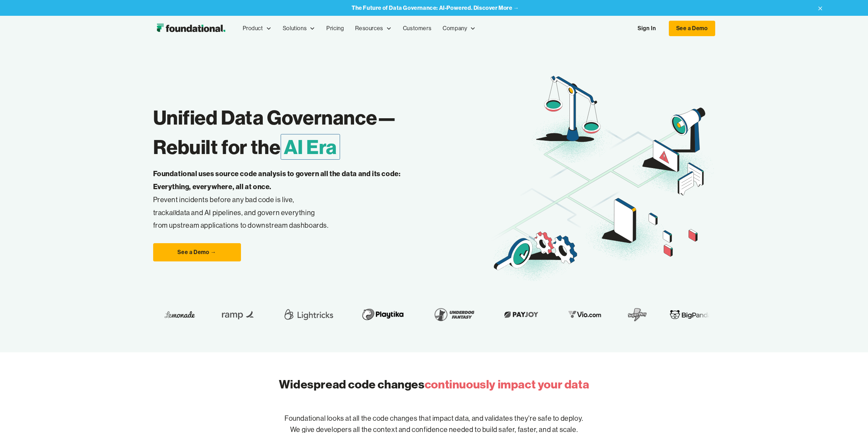 The height and width of the screenshot is (433, 868). What do you see at coordinates (417, 29) in the screenshot?
I see `a: Customers` at bounding box center [417, 29].